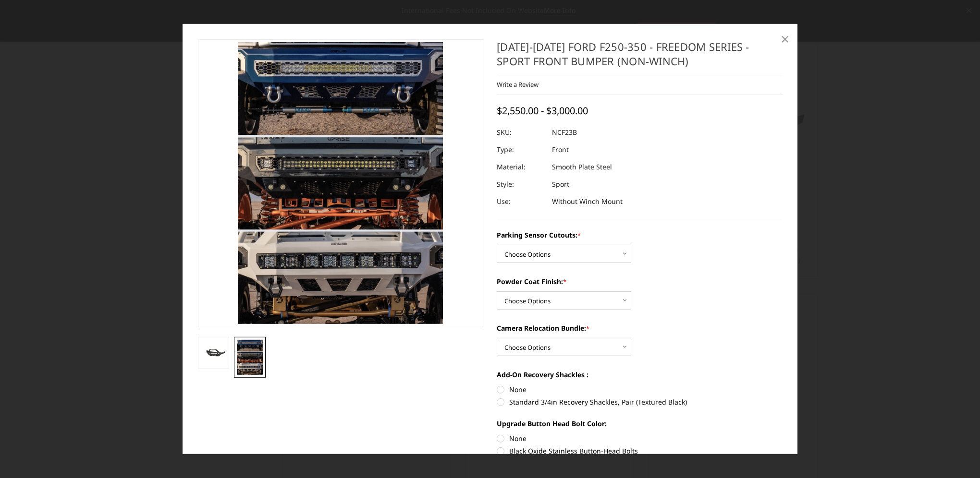  Describe the element at coordinates (588, 201) in the screenshot. I see `dd: Without Winch Mount` at that location.